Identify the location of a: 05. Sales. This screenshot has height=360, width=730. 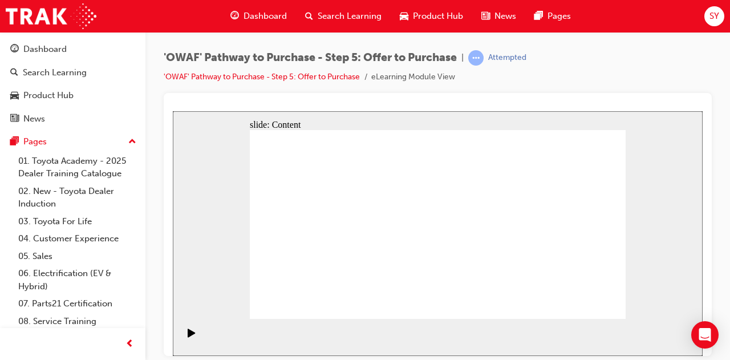
(77, 256).